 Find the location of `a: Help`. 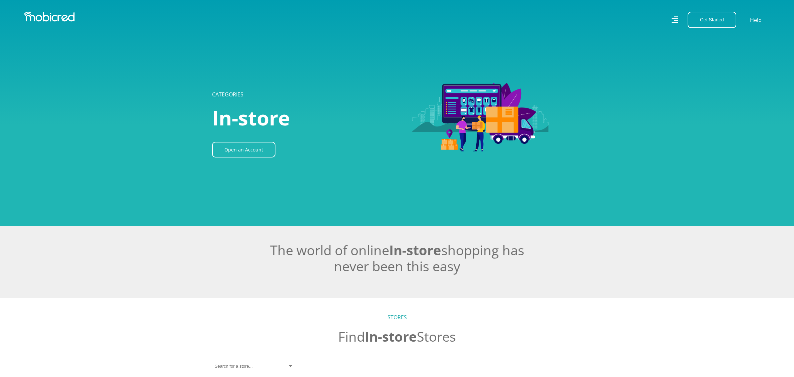

a: Help is located at coordinates (755, 20).